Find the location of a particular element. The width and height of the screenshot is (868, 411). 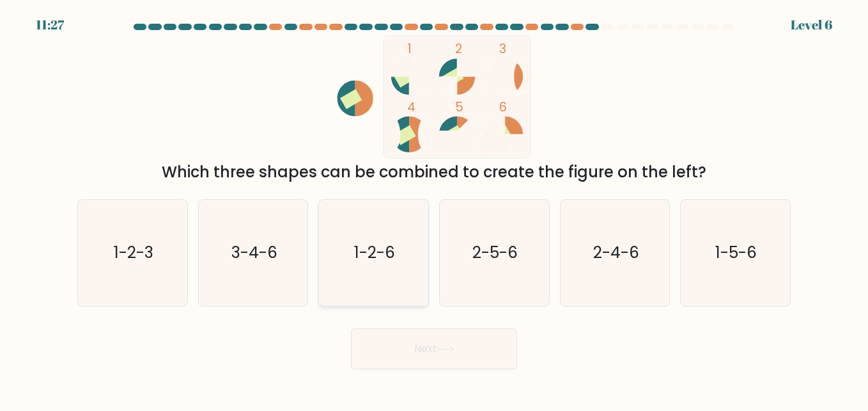

text: 2-5-6 is located at coordinates (494, 252).